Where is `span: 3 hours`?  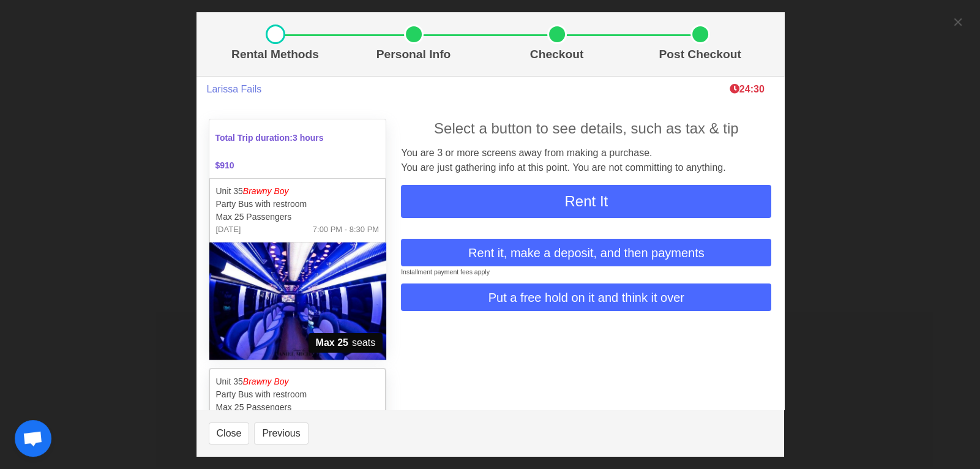 span: 3 hours is located at coordinates (308, 138).